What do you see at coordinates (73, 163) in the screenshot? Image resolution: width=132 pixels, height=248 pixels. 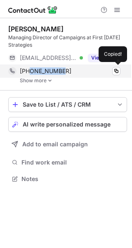 I see `span: Find work email` at bounding box center [73, 163].